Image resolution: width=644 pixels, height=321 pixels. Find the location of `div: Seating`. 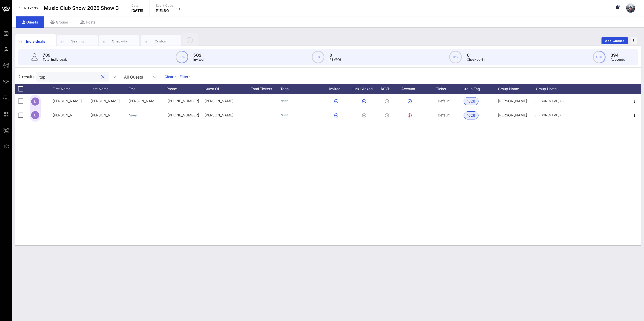

div: Seating is located at coordinates (77, 41).